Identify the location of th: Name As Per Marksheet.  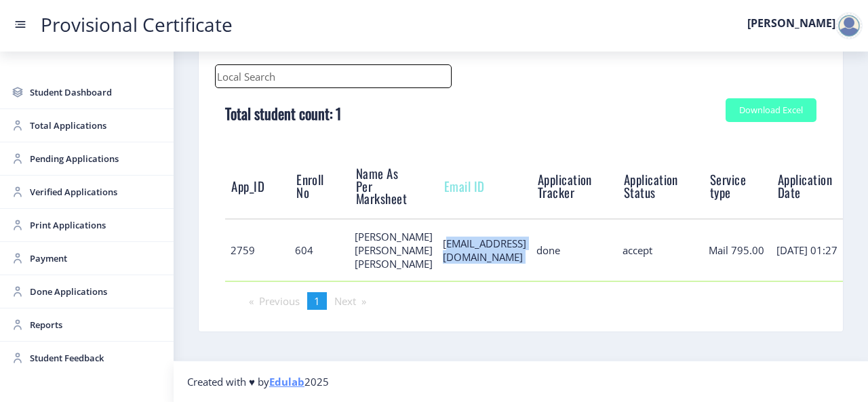
(394, 186).